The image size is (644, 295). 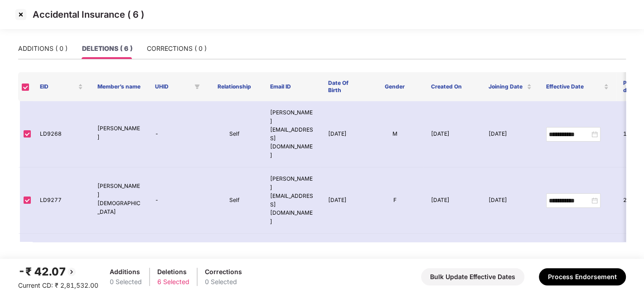 I want to click on th: Relationship, so click(x=234, y=87).